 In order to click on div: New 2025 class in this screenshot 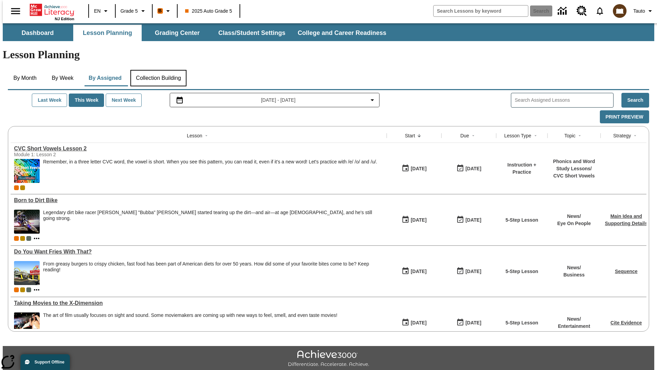, I will do `click(23, 238)`.